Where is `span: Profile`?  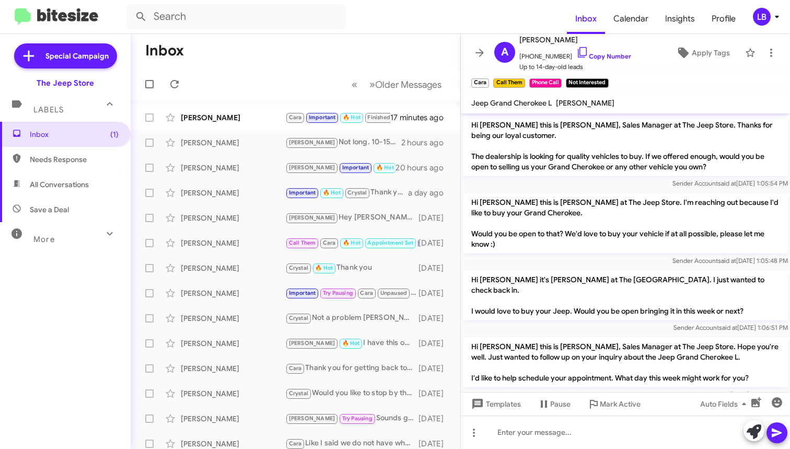
span: Profile is located at coordinates (724, 19).